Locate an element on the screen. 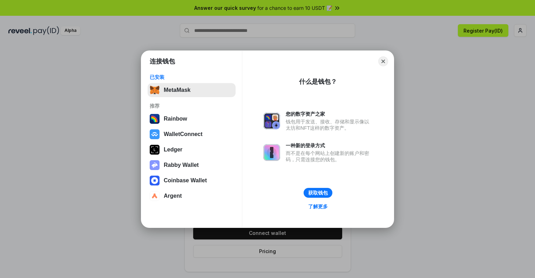  button: Argent is located at coordinates (191, 196).